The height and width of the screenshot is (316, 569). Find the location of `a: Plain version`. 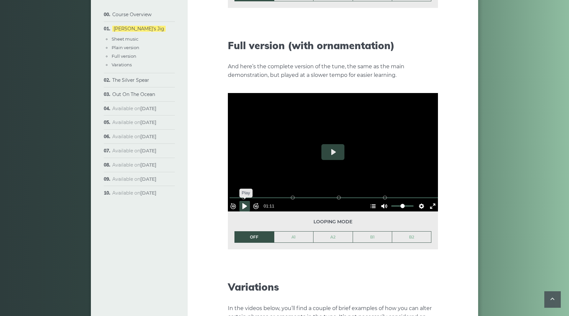

a: Plain version is located at coordinates (126, 47).